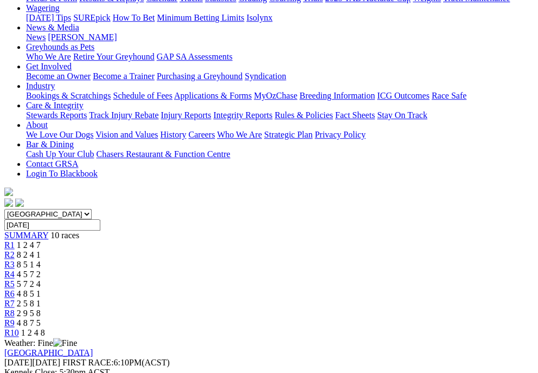 Image resolution: width=538 pixels, height=373 pixels. Describe the element at coordinates (29, 304) in the screenshot. I see `span: 2 5 8 1` at that location.